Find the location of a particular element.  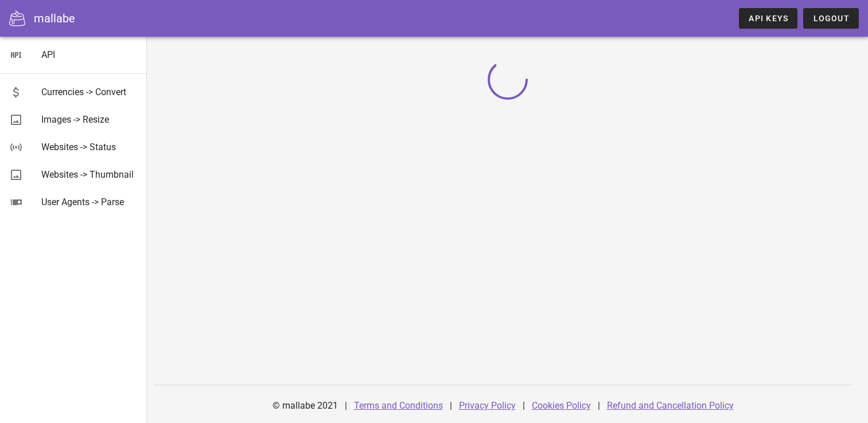

a: API Keys is located at coordinates (768, 19).